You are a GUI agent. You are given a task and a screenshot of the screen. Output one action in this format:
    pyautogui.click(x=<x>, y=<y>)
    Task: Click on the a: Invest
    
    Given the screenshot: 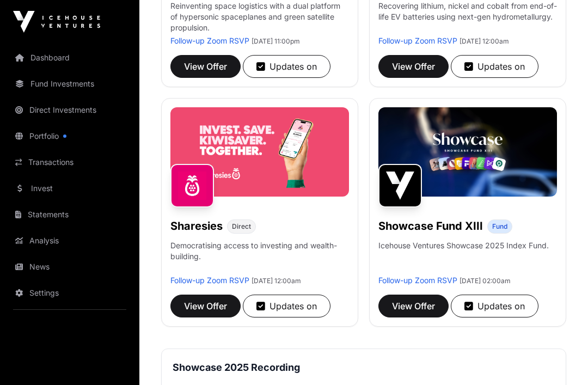 What is the action you would take?
    pyautogui.click(x=70, y=189)
    